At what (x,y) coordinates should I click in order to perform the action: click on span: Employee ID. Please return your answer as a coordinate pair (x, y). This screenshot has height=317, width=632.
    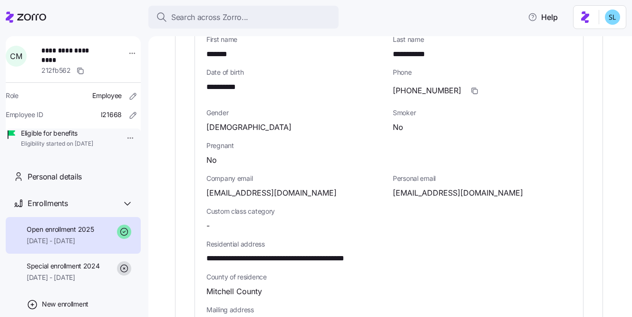
    Looking at the image, I should click on (24, 115).